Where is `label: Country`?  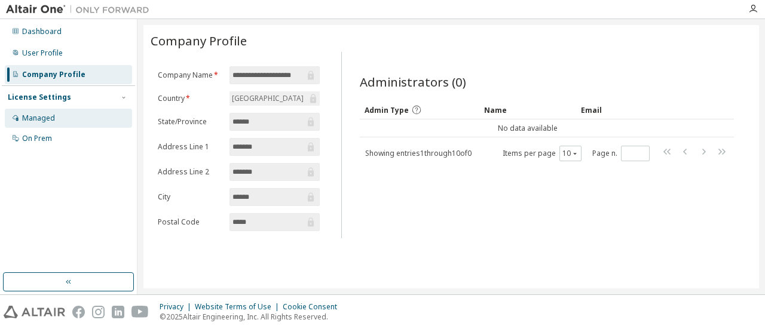 label: Country is located at coordinates (190, 99).